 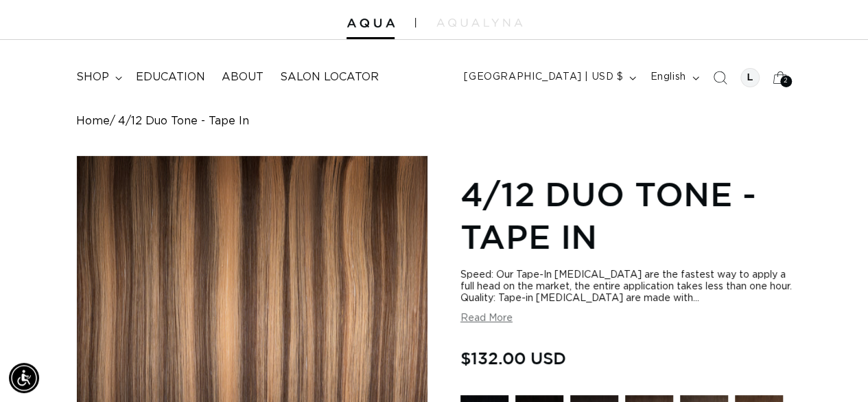 What do you see at coordinates (371, 23) in the screenshot?
I see `img: Aqua Hair Extensions` at bounding box center [371, 23].